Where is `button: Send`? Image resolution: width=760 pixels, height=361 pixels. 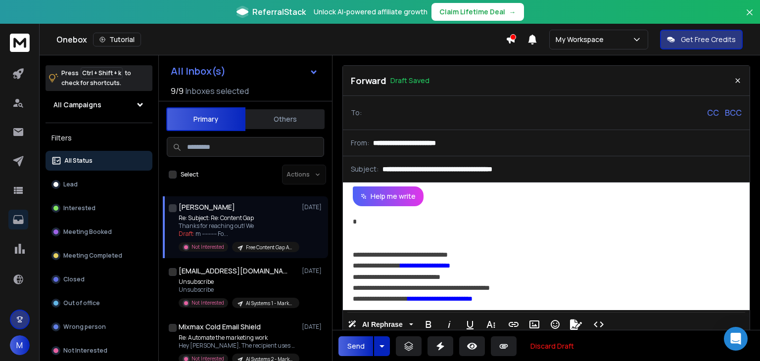 button: Send is located at coordinates (356, 346).